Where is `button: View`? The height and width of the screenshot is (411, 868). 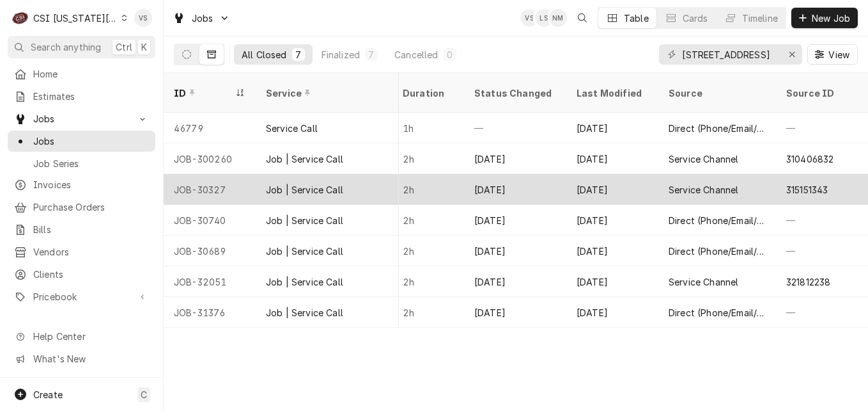
button: View is located at coordinates (833, 54).